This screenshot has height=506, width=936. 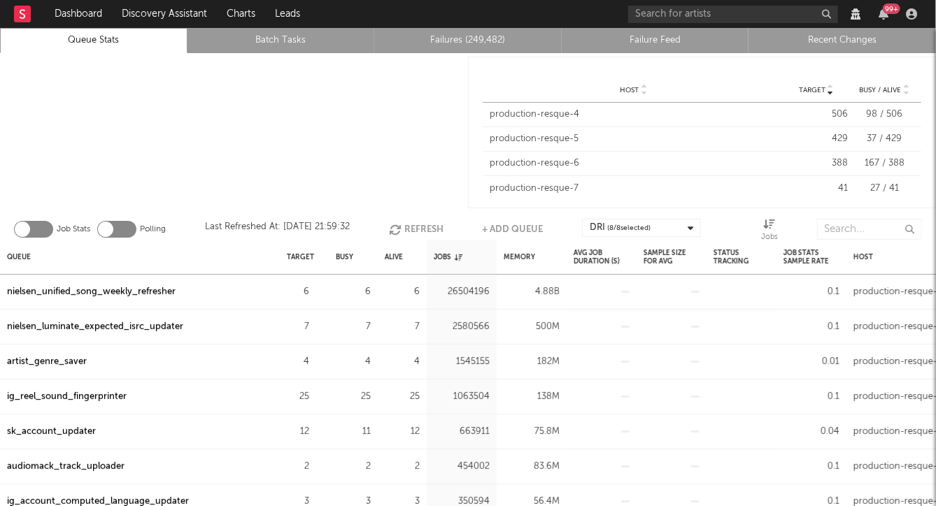 What do you see at coordinates (66, 467) in the screenshot?
I see `a: audiomack_track_uploader` at bounding box center [66, 467].